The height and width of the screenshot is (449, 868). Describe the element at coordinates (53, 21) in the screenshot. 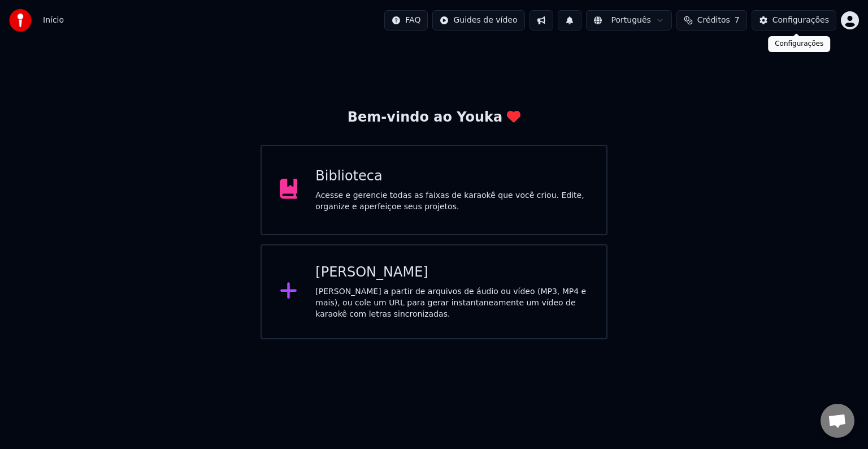

I see `span: Início` at that location.